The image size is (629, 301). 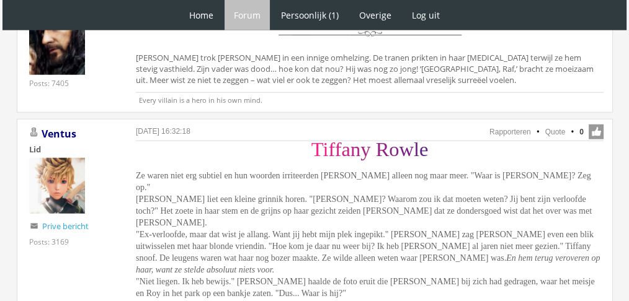 What do you see at coordinates (59, 134) in the screenshot?
I see `a: Ventus` at bounding box center [59, 134].